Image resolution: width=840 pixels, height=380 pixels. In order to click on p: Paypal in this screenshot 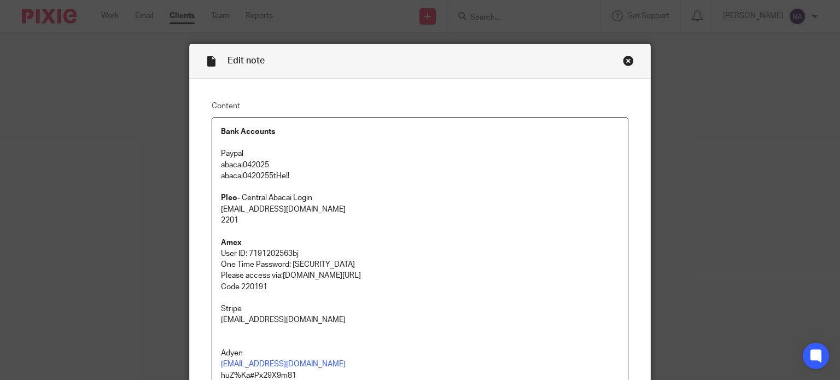, I will do `click(420, 154)`.